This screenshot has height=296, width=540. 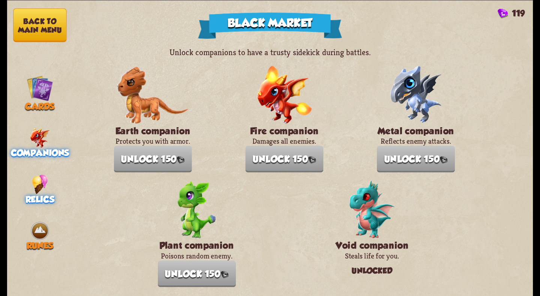 I want to click on h3: Plant companion, so click(x=197, y=245).